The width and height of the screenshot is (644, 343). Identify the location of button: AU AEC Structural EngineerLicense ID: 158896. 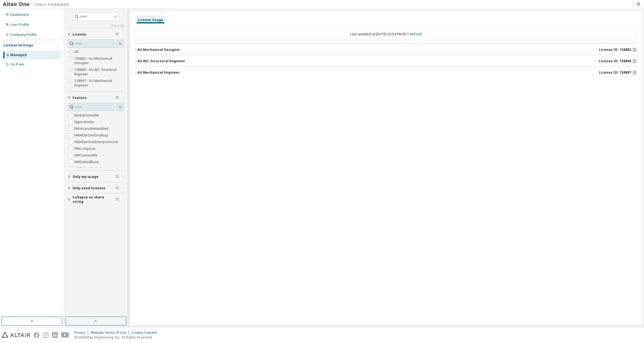
(386, 61).